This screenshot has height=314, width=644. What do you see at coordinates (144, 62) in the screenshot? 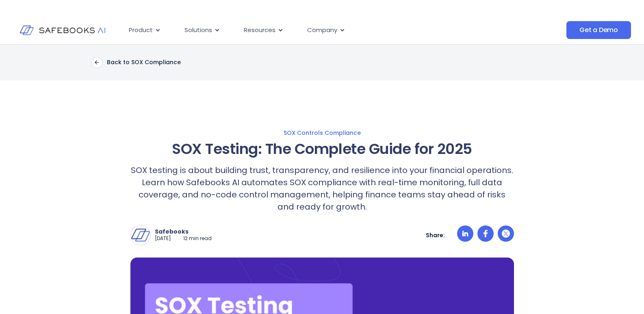
I see `p: Back to SOX Compliance` at bounding box center [144, 62].